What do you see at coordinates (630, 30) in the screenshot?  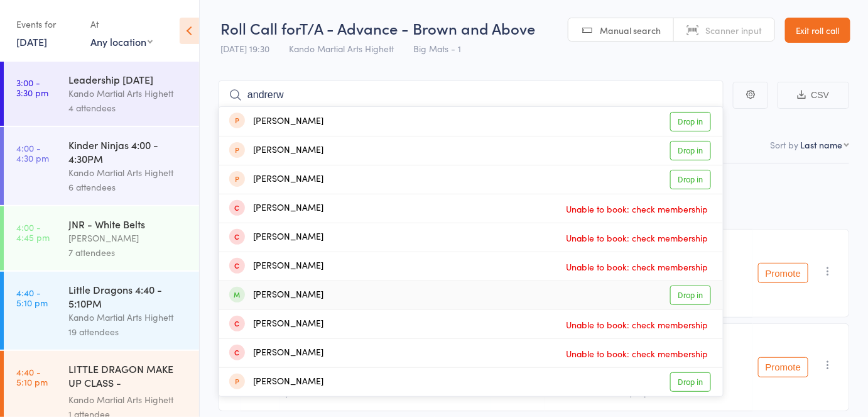 I see `span: Manual search` at bounding box center [630, 30].